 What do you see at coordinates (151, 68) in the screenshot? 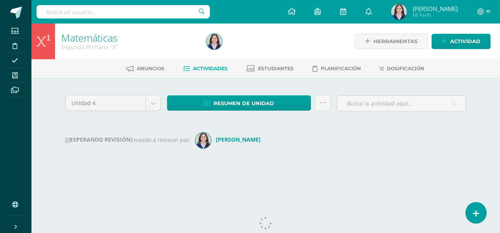
I see `span: Anuncios` at bounding box center [151, 68].